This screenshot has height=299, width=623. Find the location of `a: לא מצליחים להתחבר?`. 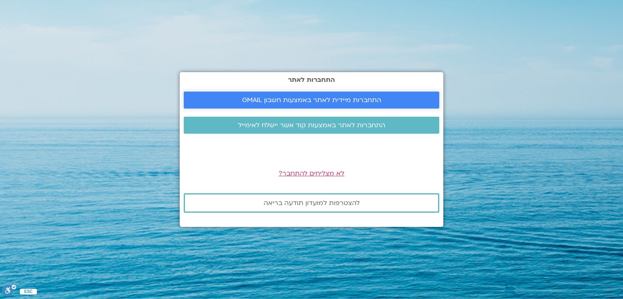

a: לא מצליחים להתחבר? is located at coordinates (311, 174).